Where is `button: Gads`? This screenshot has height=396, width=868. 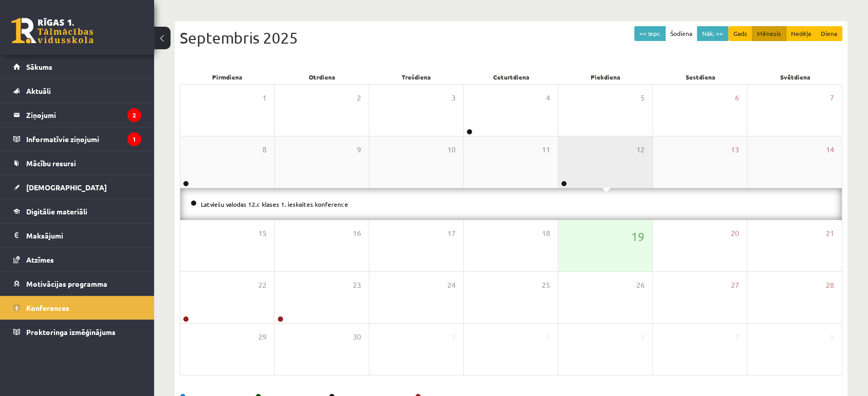 button: Gads is located at coordinates (740, 33).